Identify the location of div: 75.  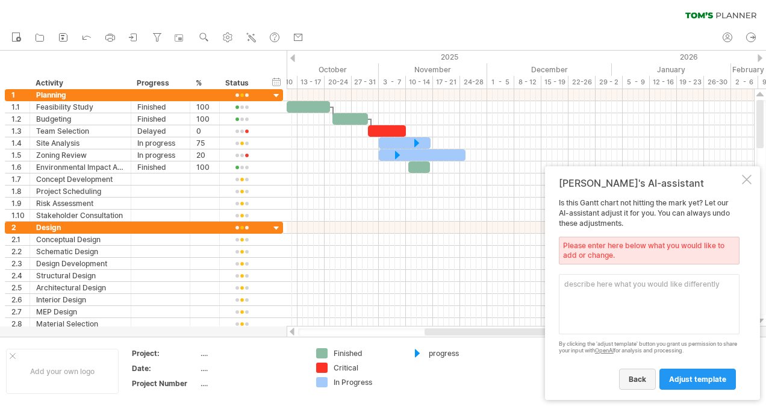
(205, 143).